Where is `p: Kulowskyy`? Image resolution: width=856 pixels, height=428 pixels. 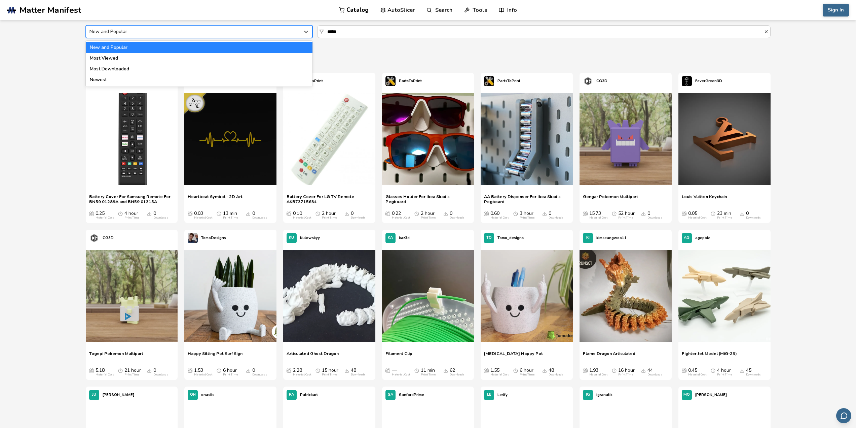
p: Kulowskyy is located at coordinates (310, 238).